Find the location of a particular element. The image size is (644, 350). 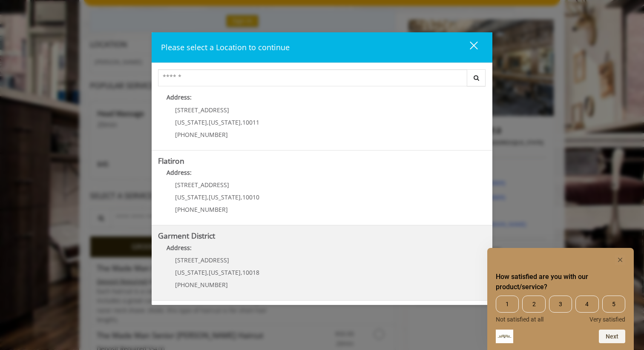

span: Not satisfied at all is located at coordinates (520, 320).